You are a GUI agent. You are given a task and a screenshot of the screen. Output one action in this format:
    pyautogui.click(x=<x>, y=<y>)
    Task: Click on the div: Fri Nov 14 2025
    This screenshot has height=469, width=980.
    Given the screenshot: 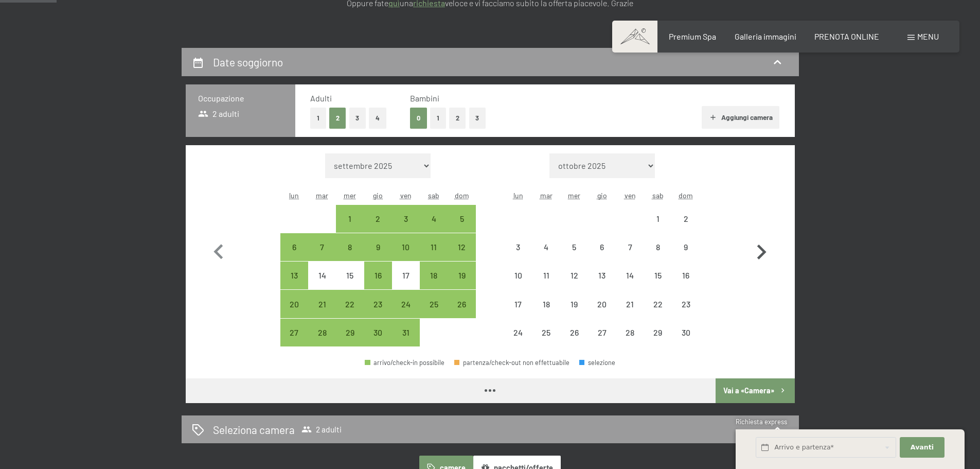 What is the action you would take?
    pyautogui.click(x=630, y=275)
    